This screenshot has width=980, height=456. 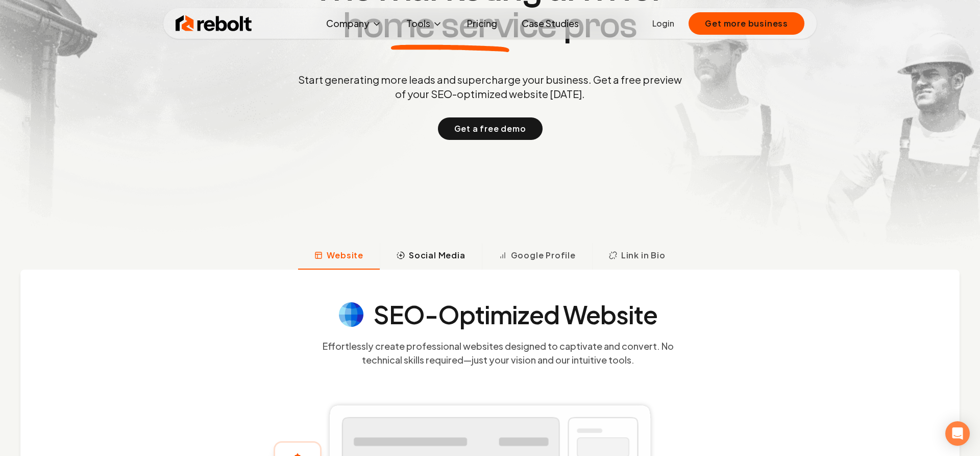 What do you see at coordinates (550, 23) in the screenshot?
I see `a: Case Studies` at bounding box center [550, 23].